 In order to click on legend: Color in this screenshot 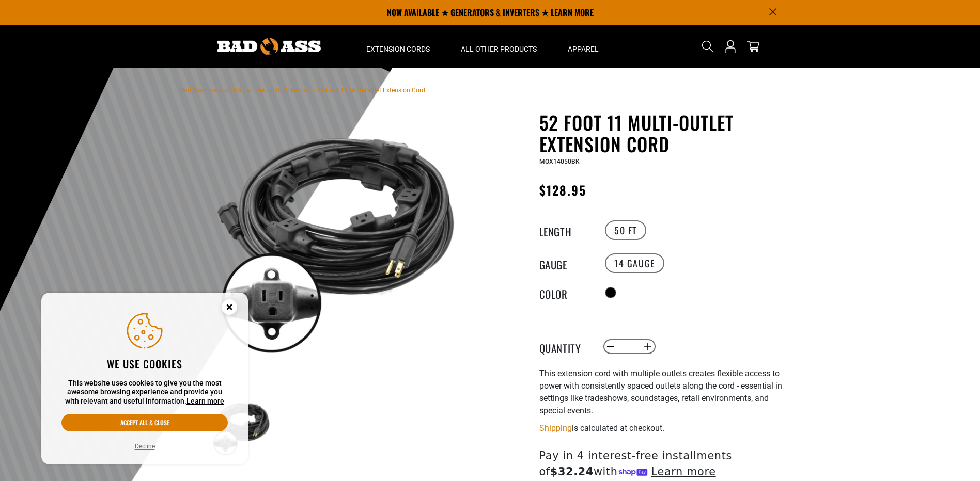, I will do `click(565, 293)`.